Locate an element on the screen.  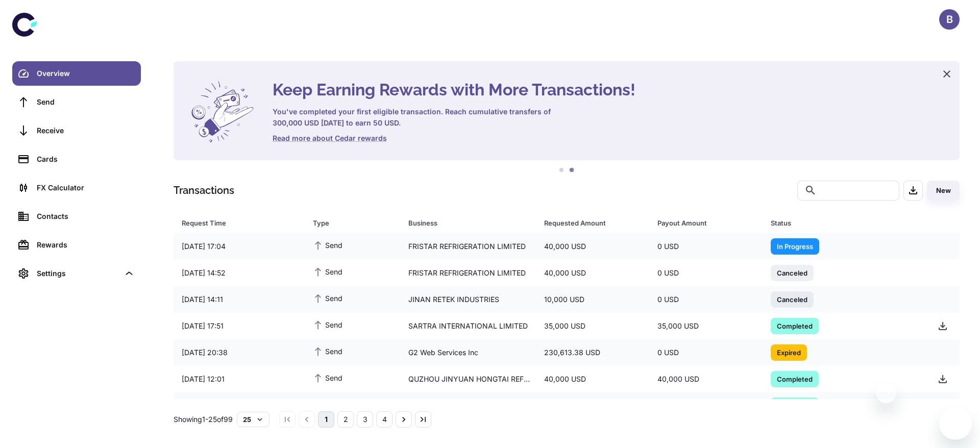
div: G2 Web Services Inc is located at coordinates (468, 353).